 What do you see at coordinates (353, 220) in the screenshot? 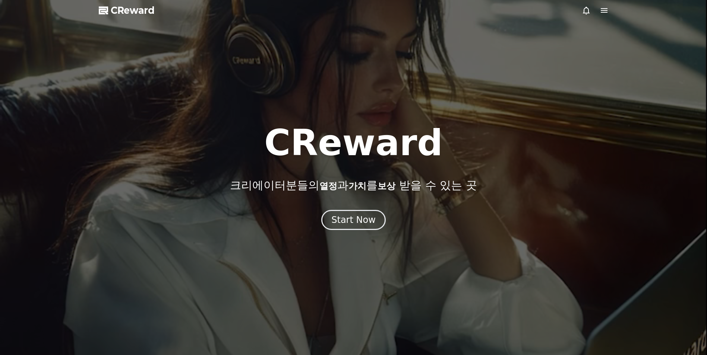
I see `button: Start Now` at bounding box center [353, 220].